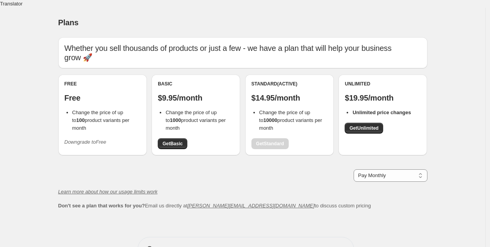 The image size is (490, 247). What do you see at coordinates (103, 84) in the screenshot?
I see `div: Free` at bounding box center [103, 84].